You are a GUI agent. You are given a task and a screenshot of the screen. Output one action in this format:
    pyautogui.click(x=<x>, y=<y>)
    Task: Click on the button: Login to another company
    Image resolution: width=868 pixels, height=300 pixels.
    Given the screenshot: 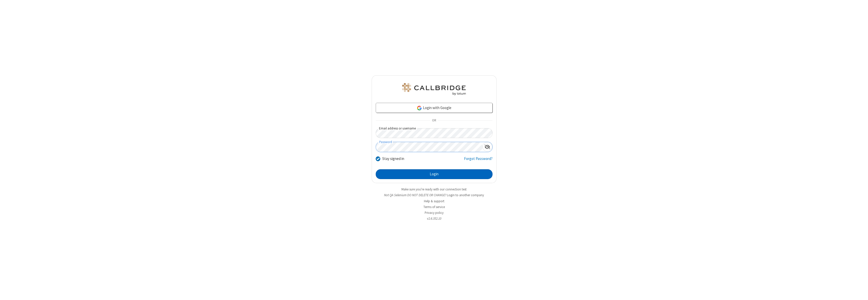 What is the action you would take?
    pyautogui.click(x=465, y=195)
    